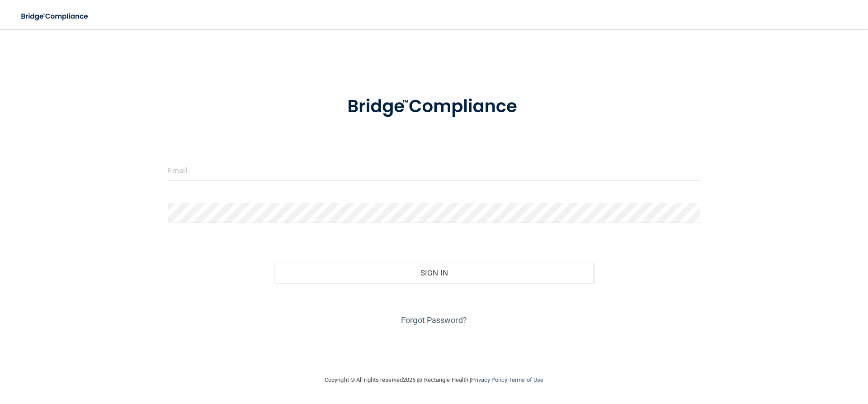  Describe the element at coordinates (434, 272) in the screenshot. I see `button: Sign In` at that location.